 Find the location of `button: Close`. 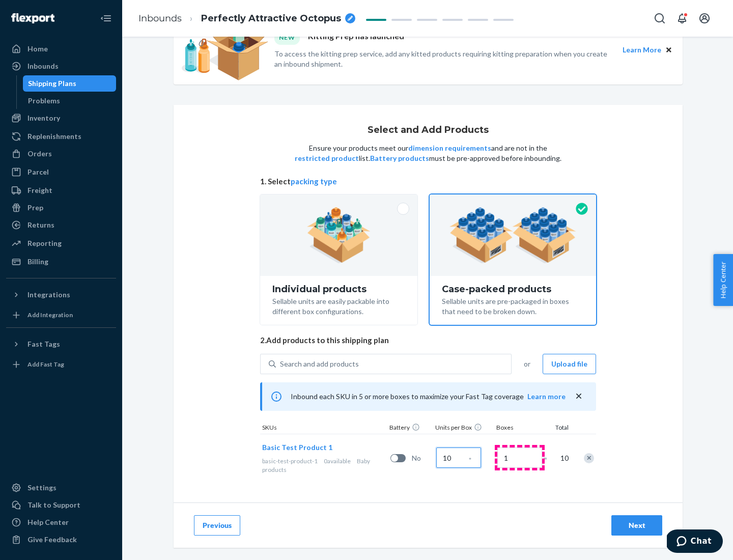

button: Close is located at coordinates (669, 50).